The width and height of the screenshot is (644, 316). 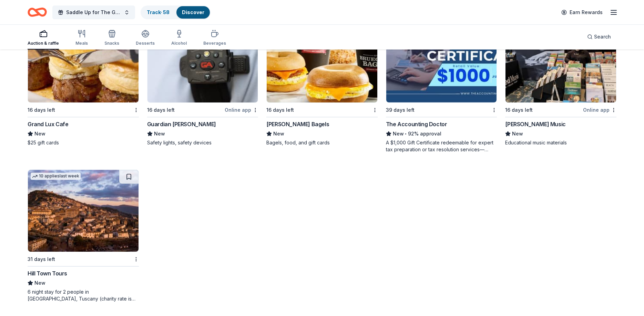 I want to click on div: 92% approval, so click(x=441, y=134).